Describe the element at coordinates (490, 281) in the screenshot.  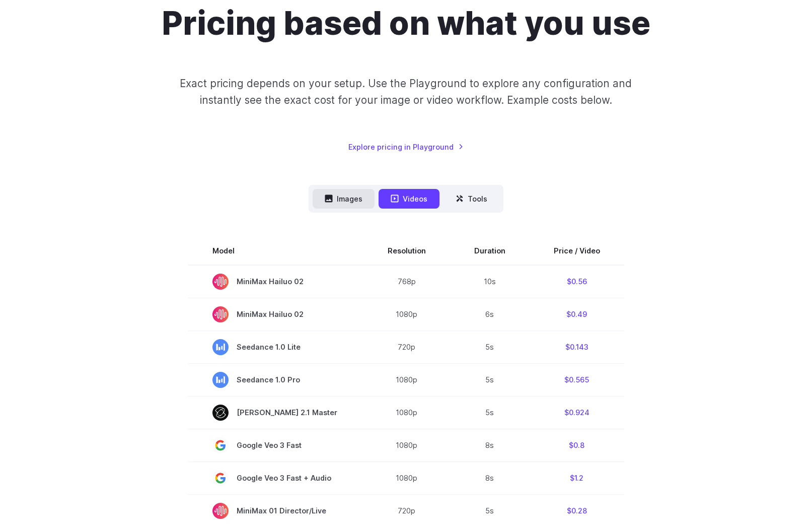
I see `td: 10s` at that location.